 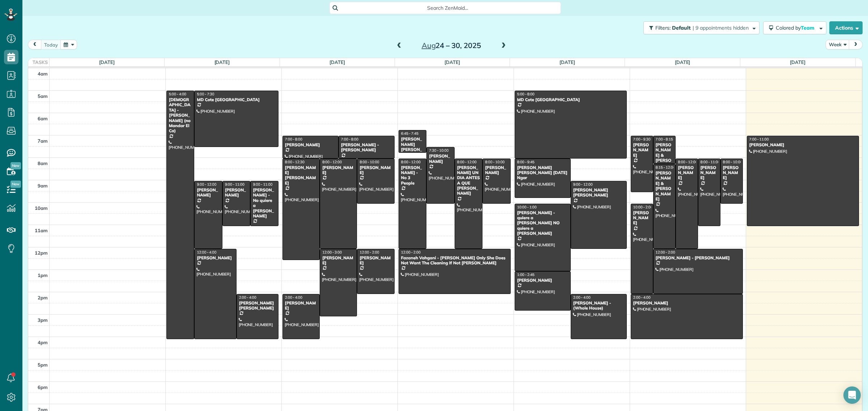 What do you see at coordinates (796, 28) in the screenshot?
I see `span: Colored by` at bounding box center [796, 28].